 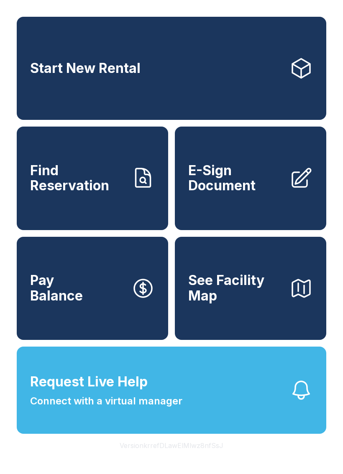 I want to click on button: Request Live HelpConnect with a virtual manager, so click(x=172, y=390).